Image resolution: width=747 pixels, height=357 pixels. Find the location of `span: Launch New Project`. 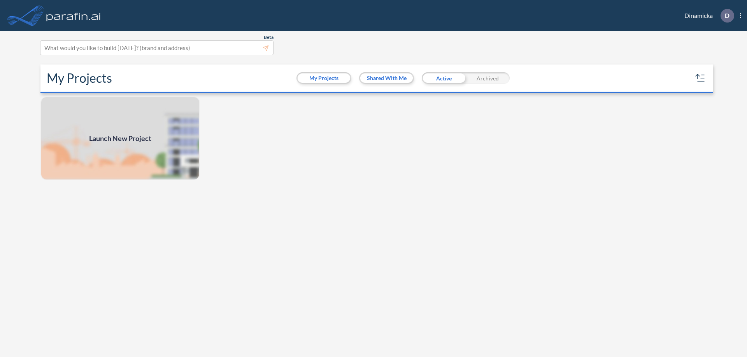

span: Launch New Project is located at coordinates (120, 138).